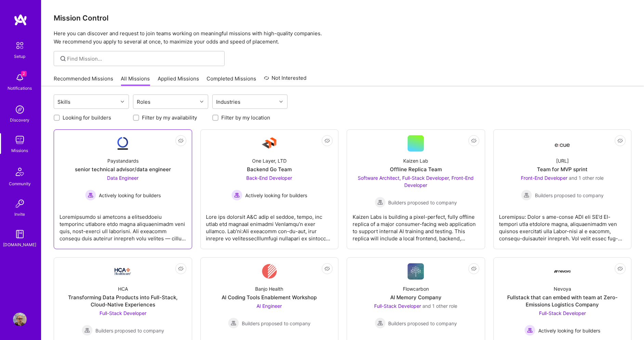 This screenshot has width=644, height=340. What do you see at coordinates (143, 59) in the screenshot?
I see `input: Find Mission...` at bounding box center [143, 59].